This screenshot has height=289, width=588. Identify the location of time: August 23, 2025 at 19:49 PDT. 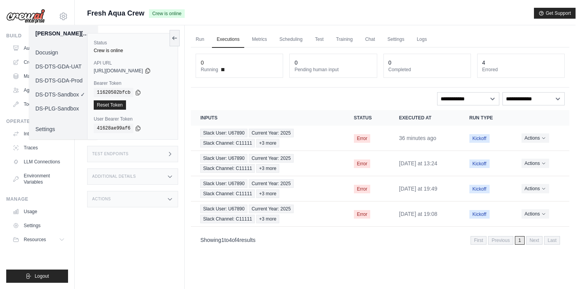
(418, 189).